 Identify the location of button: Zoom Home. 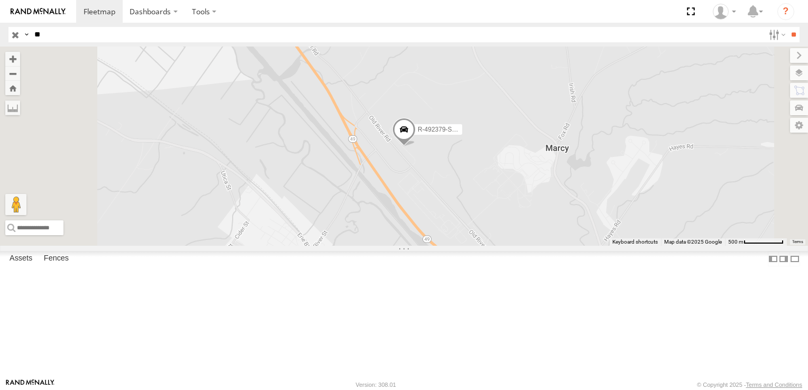
(13, 88).